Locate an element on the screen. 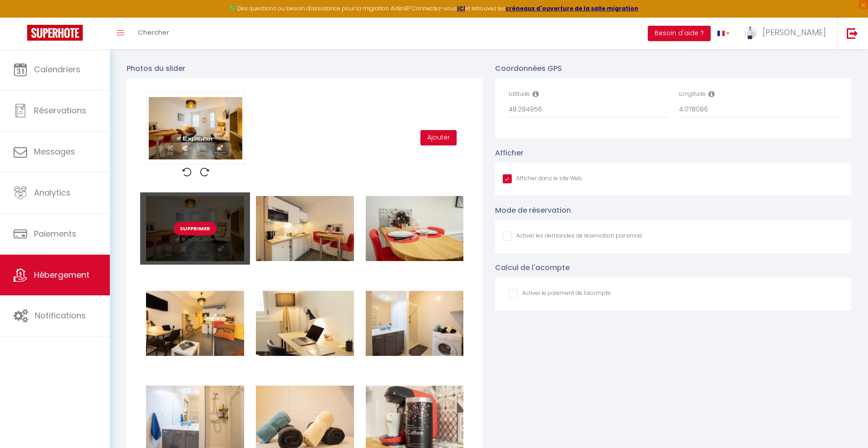 The width and height of the screenshot is (868, 448). img: logout is located at coordinates (852, 33).